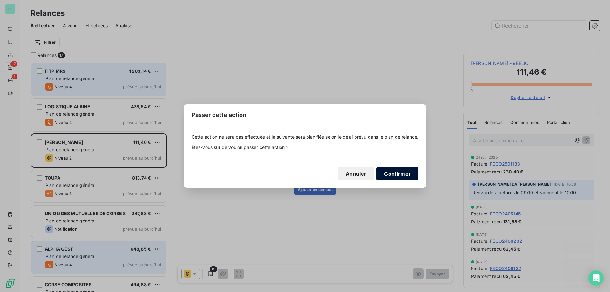 Image resolution: width=610 pixels, height=292 pixels. Describe the element at coordinates (305, 137) in the screenshot. I see `span: Cette action ne sera pas effectuée et la suivante sera planifiée selon le délai prévu dans le pla...` at that location.